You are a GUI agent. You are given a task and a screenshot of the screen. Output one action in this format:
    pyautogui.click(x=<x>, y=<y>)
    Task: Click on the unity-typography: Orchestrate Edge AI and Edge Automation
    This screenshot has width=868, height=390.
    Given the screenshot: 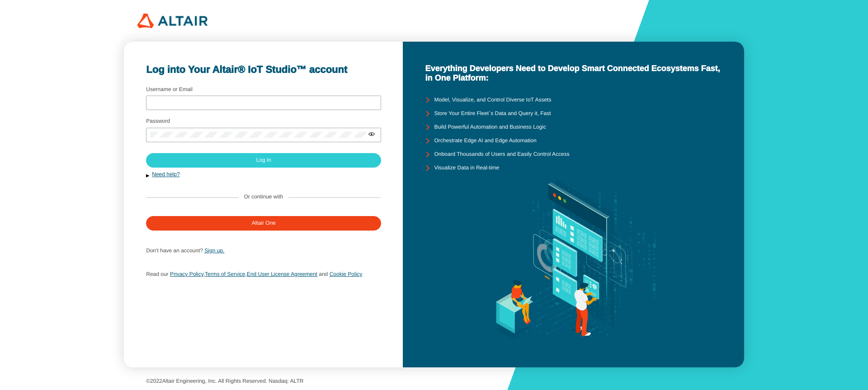 What is the action you would take?
    pyautogui.click(x=485, y=140)
    